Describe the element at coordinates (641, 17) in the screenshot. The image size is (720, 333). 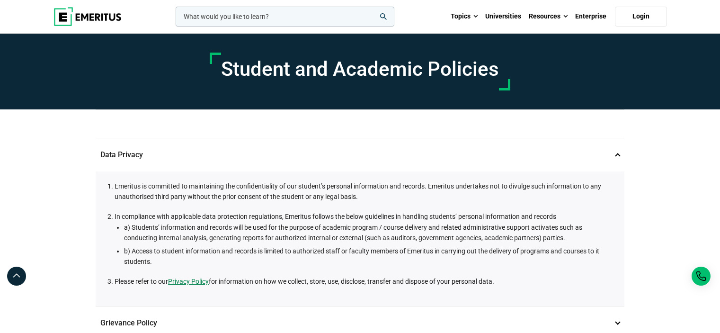
I see `a: Login` at that location.